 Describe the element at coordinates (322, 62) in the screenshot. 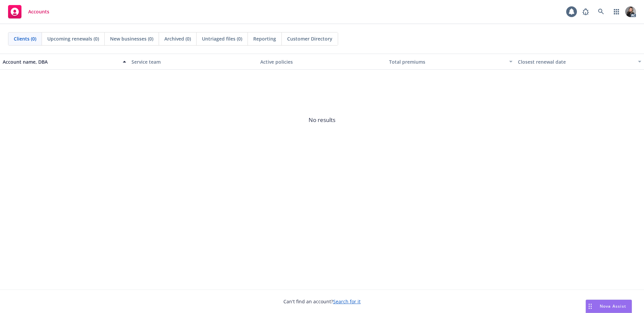

I see `div: Active policies` at that location.